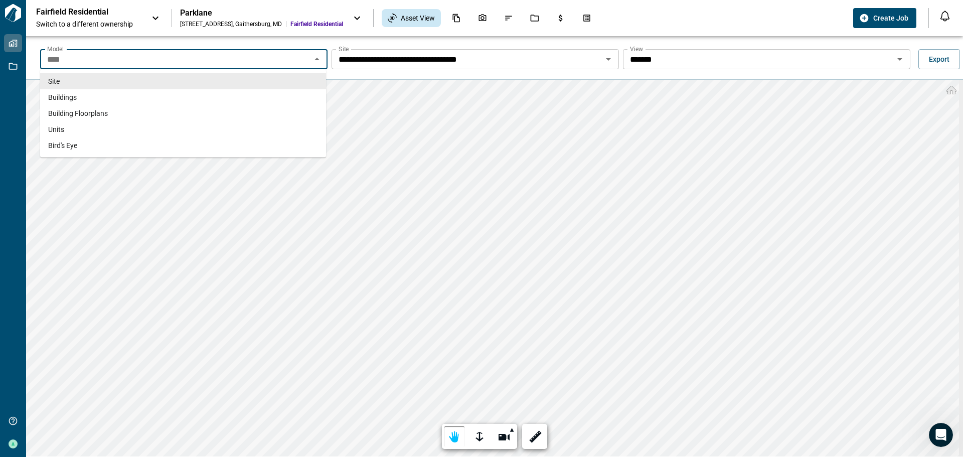 This screenshot has height=457, width=963. I want to click on span: Create Job, so click(890, 18).